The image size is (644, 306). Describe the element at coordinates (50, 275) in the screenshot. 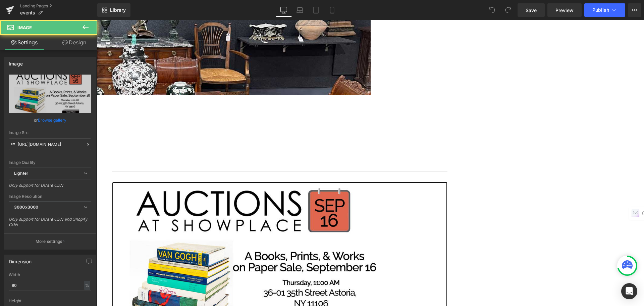

I see `div: Width` at that location.